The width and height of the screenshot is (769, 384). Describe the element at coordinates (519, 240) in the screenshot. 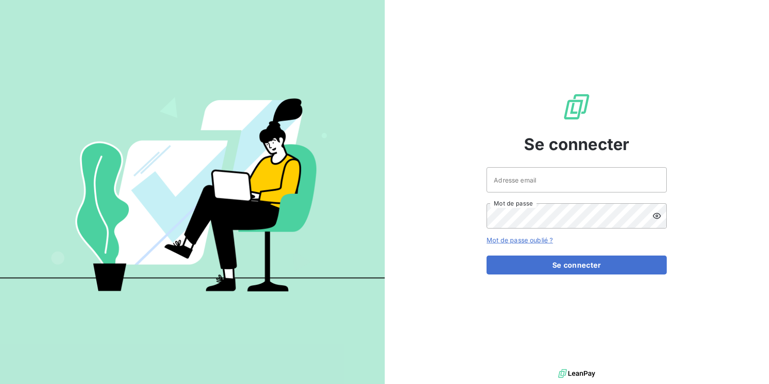

I see `a: Mot de passe oublié ?` at that location.